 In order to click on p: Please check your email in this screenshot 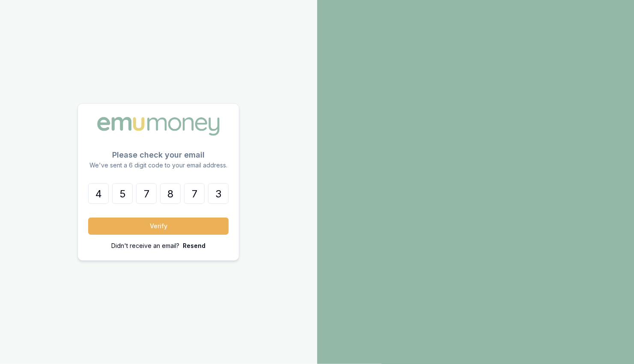, I will do `click(158, 155)`.